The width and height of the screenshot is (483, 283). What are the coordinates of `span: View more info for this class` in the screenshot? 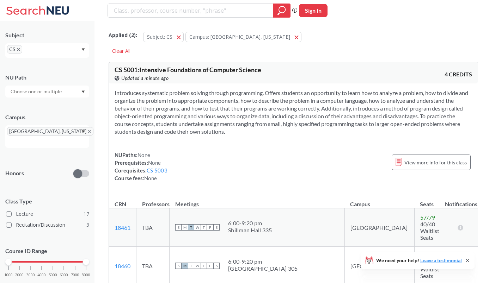 It's located at (435, 162).